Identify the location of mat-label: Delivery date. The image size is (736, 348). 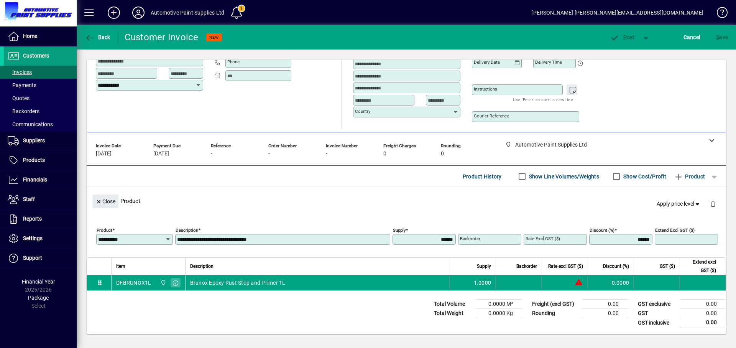
(487, 62).